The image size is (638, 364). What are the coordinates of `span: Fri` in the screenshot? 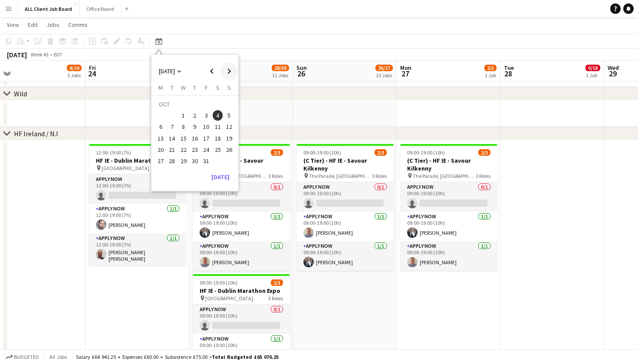 It's located at (92, 68).